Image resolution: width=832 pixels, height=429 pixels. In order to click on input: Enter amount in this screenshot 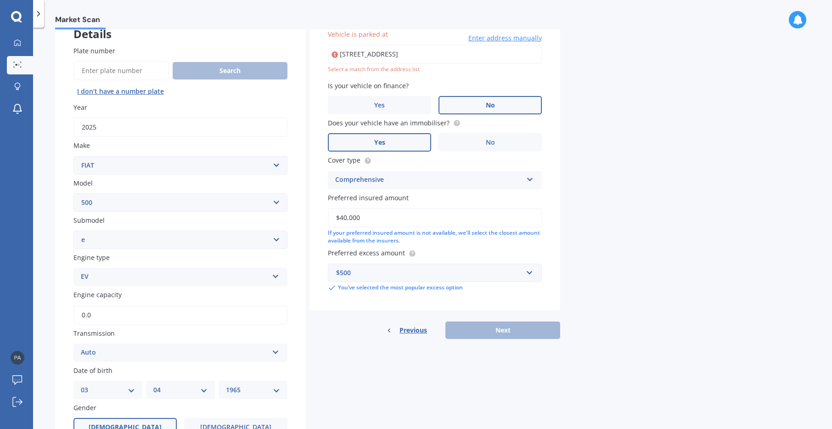, I will do `click(435, 218)`.